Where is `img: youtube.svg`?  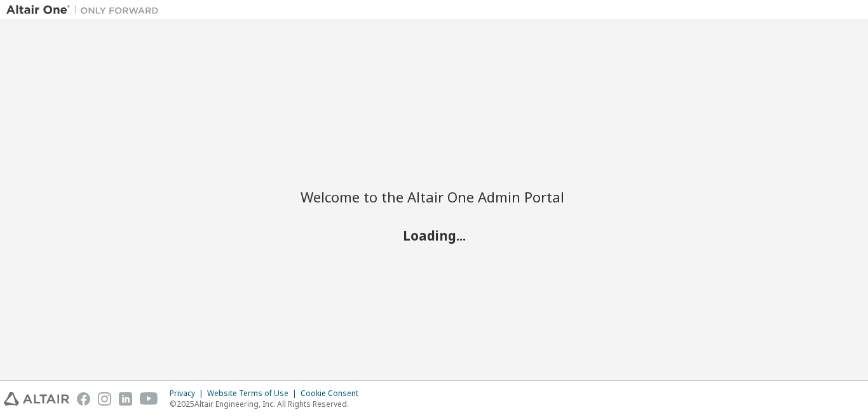 img: youtube.svg is located at coordinates (149, 399).